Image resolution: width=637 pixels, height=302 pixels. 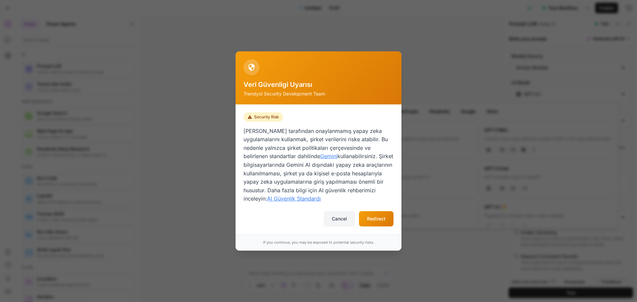 I want to click on button: Redirect, so click(x=376, y=219).